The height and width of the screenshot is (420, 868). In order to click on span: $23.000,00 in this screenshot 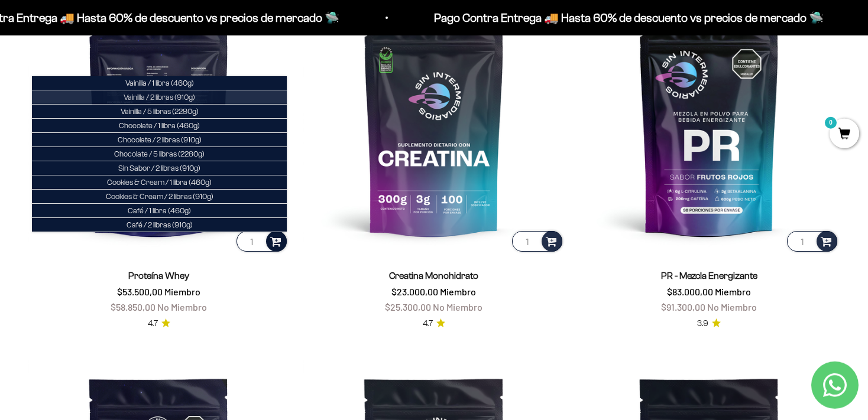, I will do `click(414, 292)`.